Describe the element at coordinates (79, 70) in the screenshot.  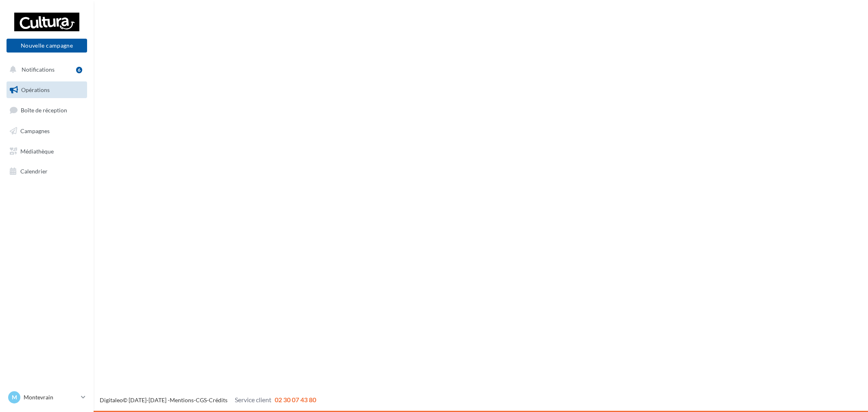
I see `div: 6` at that location.